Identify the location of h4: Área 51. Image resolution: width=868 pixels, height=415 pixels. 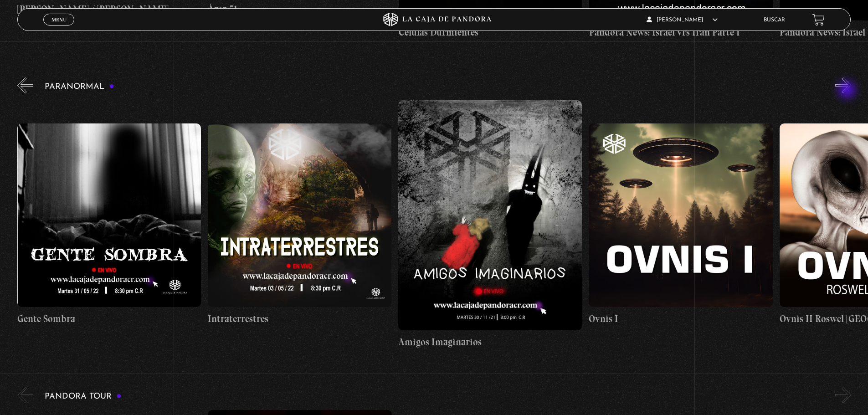
(299, 9).